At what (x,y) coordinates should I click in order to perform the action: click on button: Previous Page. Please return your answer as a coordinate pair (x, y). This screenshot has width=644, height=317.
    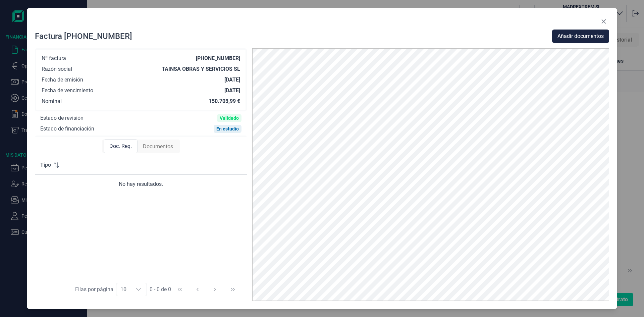
    Looking at the image, I should click on (198, 290).